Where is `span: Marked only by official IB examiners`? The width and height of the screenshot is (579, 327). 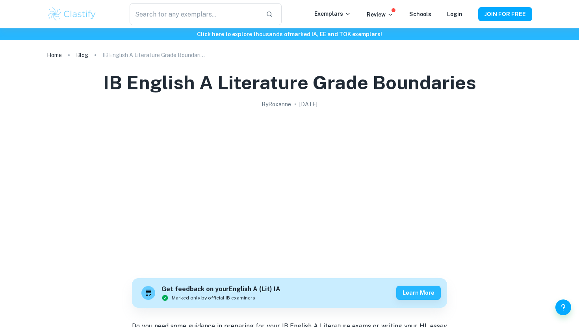 span: Marked only by official IB examiners is located at coordinates (213, 298).